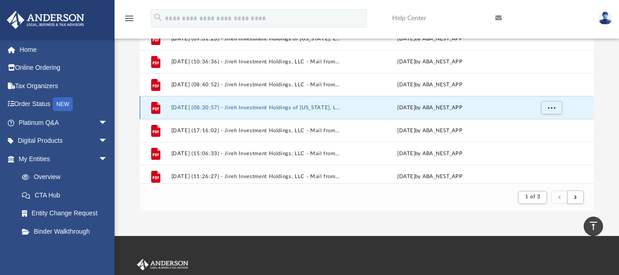  I want to click on button: More options, so click(552, 107).